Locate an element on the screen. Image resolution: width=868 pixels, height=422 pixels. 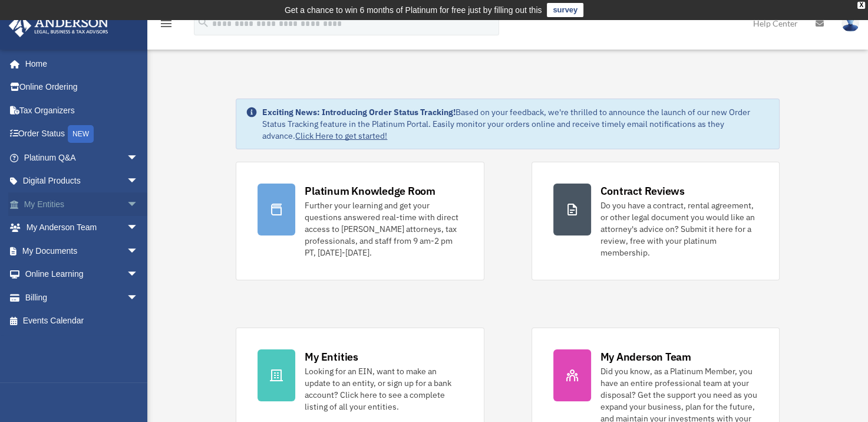
a: Home is located at coordinates (79, 64).